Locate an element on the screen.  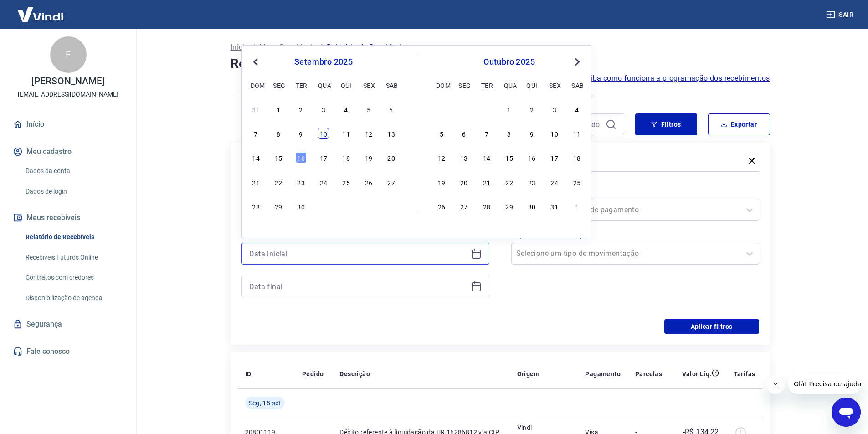
div: Choose quinta-feira, 25 de setembro de 2025 is located at coordinates (346, 182).